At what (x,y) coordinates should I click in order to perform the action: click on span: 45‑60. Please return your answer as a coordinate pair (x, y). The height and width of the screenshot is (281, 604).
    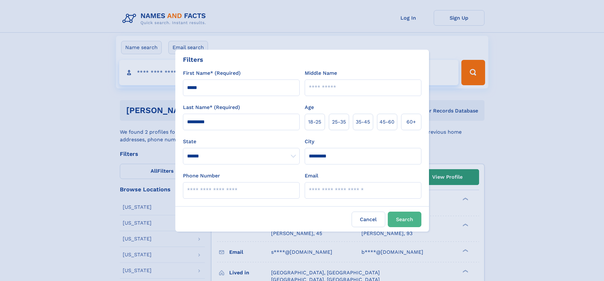
    Looking at the image, I should click on (387, 122).